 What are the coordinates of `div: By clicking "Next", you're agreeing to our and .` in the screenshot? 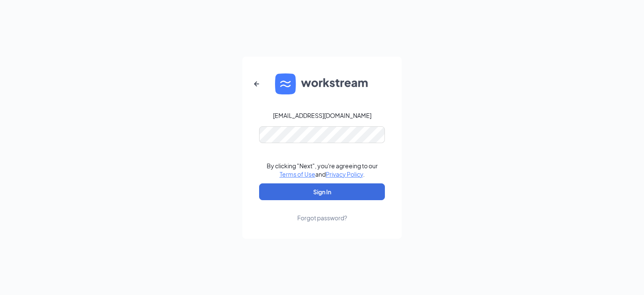 It's located at (322, 170).